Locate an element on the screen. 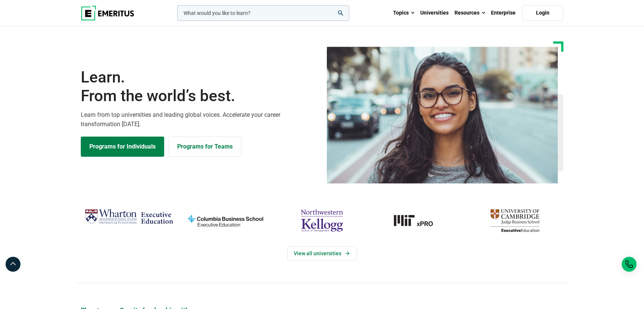  img: MIT xPRO is located at coordinates (418, 221).